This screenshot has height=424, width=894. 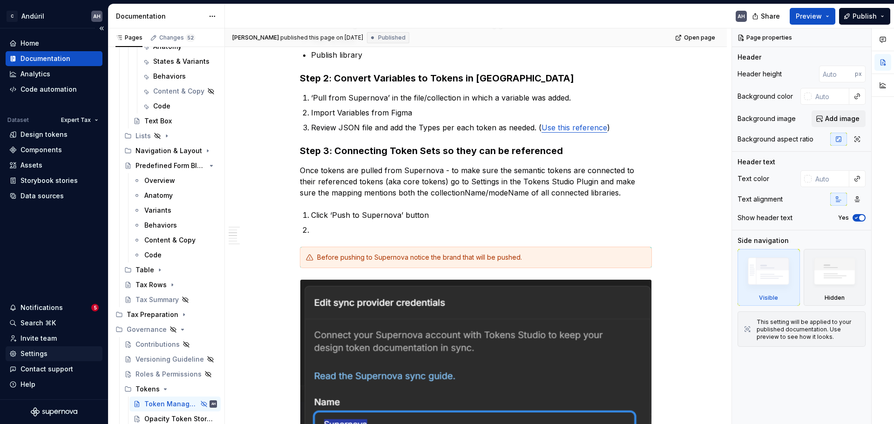 I want to click on p: ‘Pull from Supernova’ in the file/collection in which a variable was added., so click(x=481, y=98).